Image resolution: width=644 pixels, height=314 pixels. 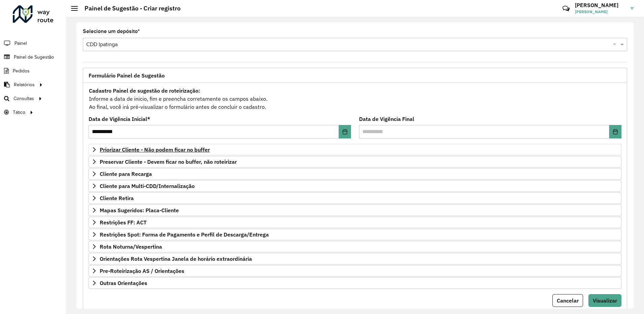 What do you see at coordinates (184, 234) in the screenshot?
I see `span: Restrições Spot: Forma de Pagamento e Perfil de Descarga/Entrega` at bounding box center [184, 234].